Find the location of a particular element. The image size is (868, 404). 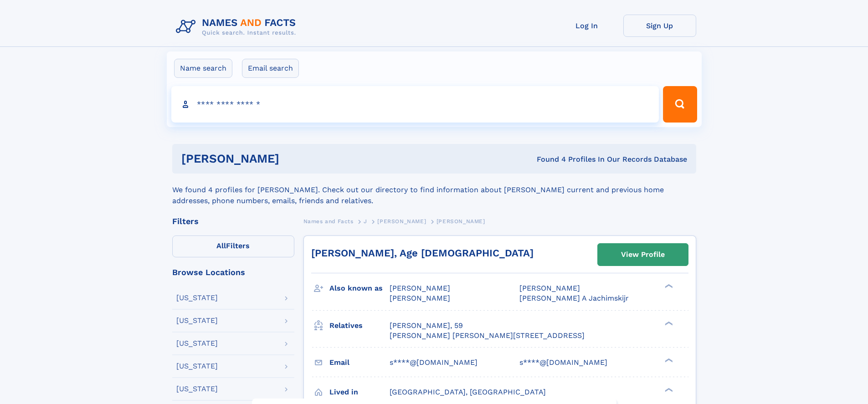

a: Sign Up is located at coordinates (659, 25).